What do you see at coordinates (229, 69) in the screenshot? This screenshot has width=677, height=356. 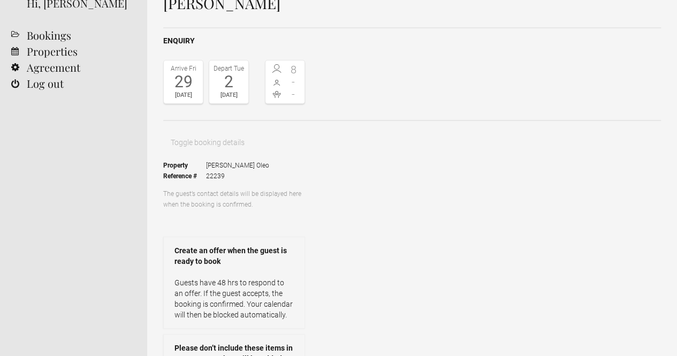 I see `div: Depart Tue` at bounding box center [229, 69].